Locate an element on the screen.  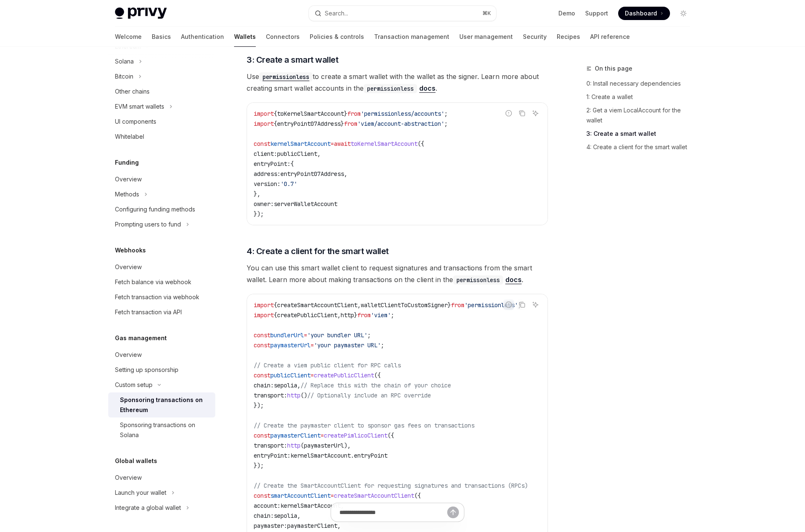
button: Toggle Methods section is located at coordinates (162, 194).